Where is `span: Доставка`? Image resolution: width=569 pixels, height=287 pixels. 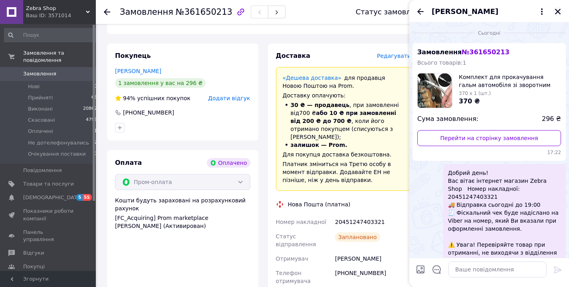
span: Доставка is located at coordinates (293, 55).